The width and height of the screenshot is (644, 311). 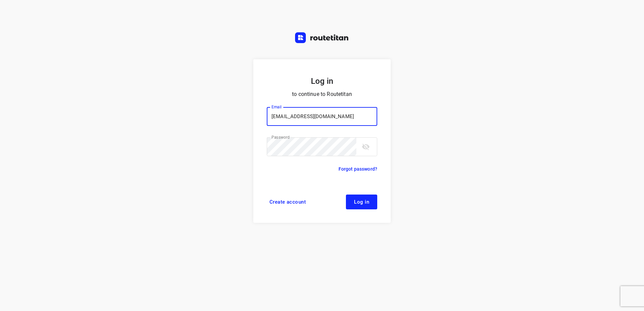 I want to click on button: toggle password visibility, so click(x=366, y=147).